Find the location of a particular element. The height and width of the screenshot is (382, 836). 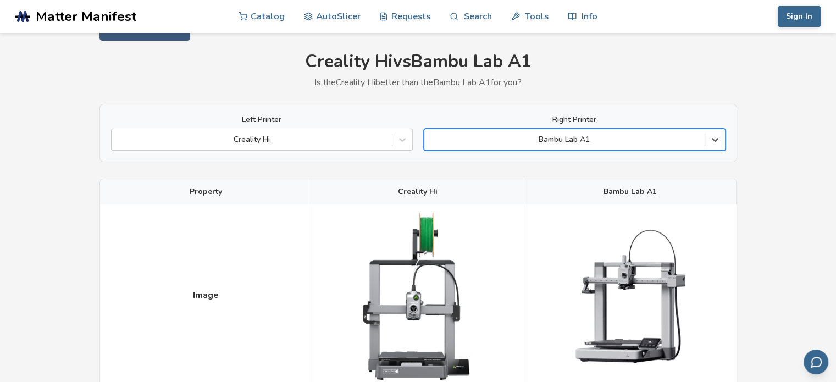

span: Creality Hi is located at coordinates (418, 192).